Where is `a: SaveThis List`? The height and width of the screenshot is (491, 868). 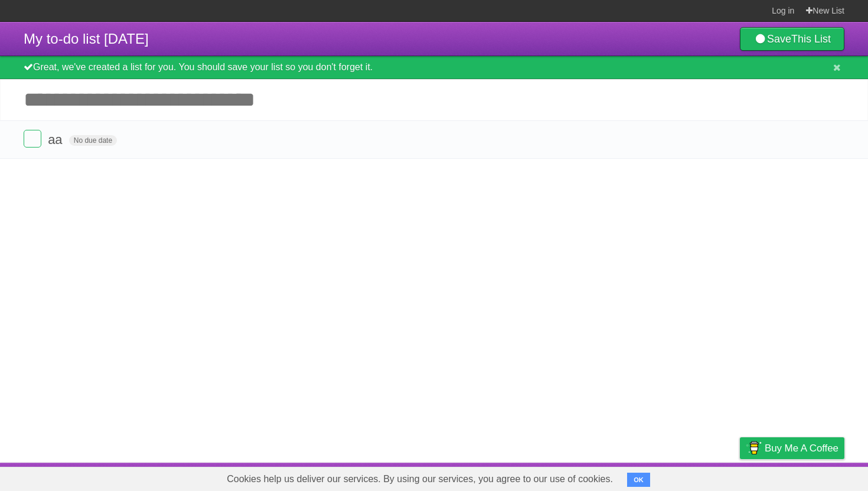
a: SaveThis List is located at coordinates (792, 39).